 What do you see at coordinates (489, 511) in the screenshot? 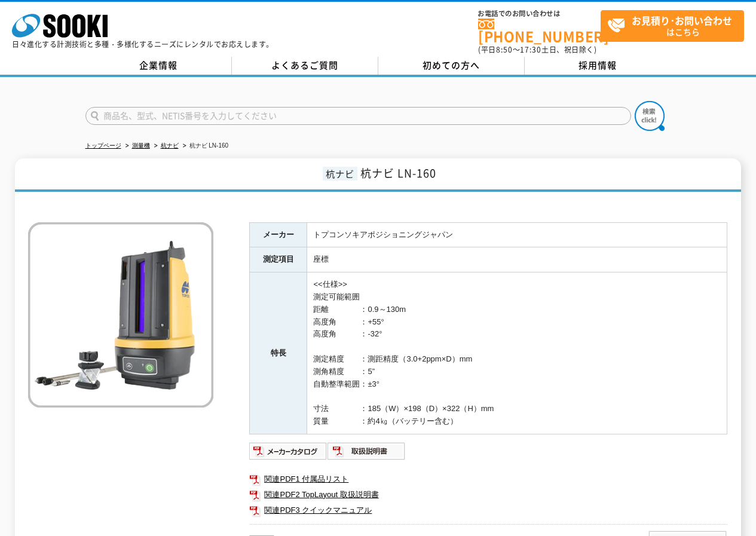
I see `a: 関連PDF3 クイックマニュアル` at bounding box center [489, 511].